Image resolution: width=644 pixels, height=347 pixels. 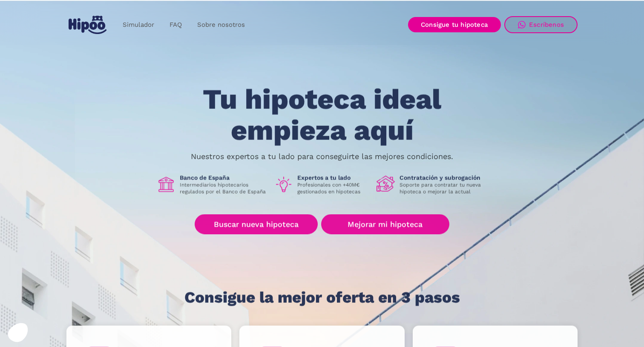 What do you see at coordinates (322, 298) in the screenshot?
I see `h1: Consigue la mejor oferta en 3 pasos` at bounding box center [322, 298].